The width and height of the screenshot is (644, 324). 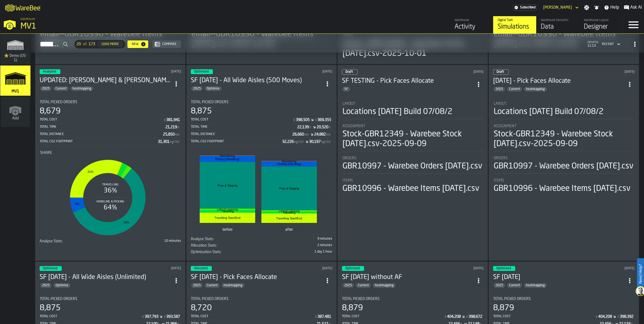 What do you see at coordinates (100, 45) in the screenshot?
I see `div: ButtonLoadMore-Load More-Prev-First-Last` at bounding box center [100, 45].